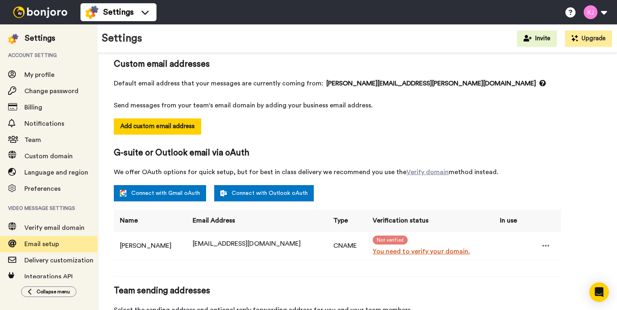 The image size is (617, 310). I want to click on h1: Settings, so click(122, 38).